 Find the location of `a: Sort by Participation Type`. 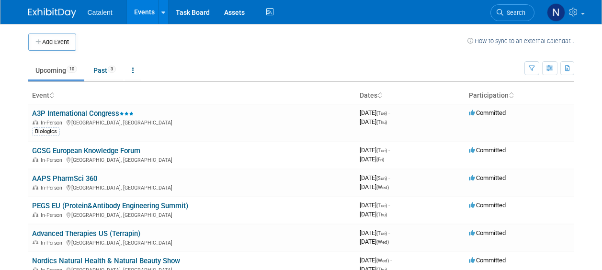

a: Sort by Participation Type is located at coordinates (511, 95).